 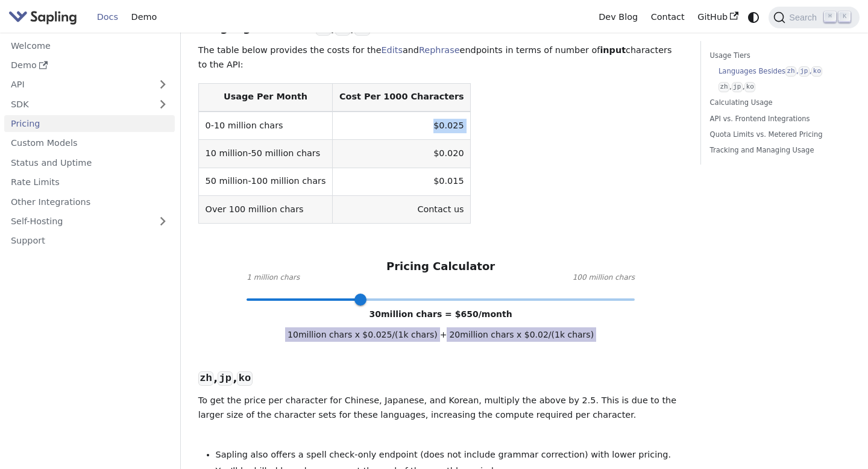 What do you see at coordinates (392, 50) in the screenshot?
I see `a: Edits` at bounding box center [392, 50].